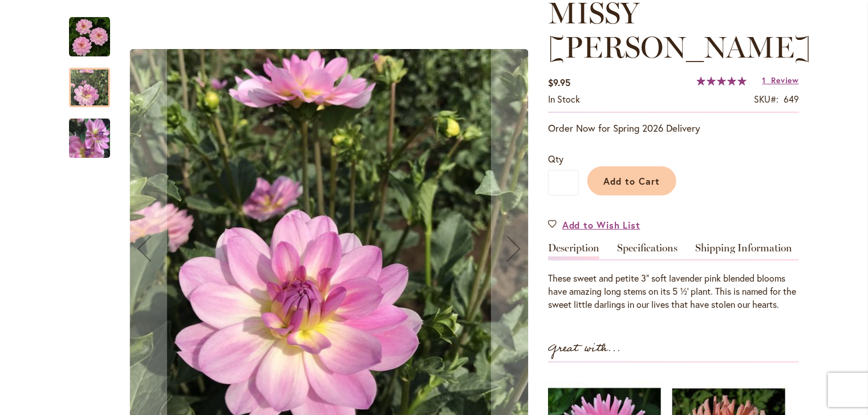 The width and height of the screenshot is (868, 415). Describe the element at coordinates (744, 251) in the screenshot. I see `a: Shipping Information` at that location.